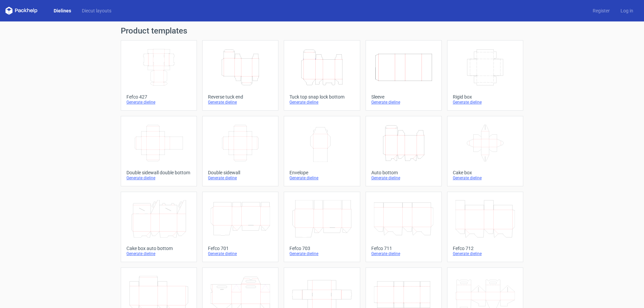 The height and width of the screenshot is (308, 644). Describe the element at coordinates (240, 76) in the screenshot. I see `a: Reverse tuck endGenerate dieline` at that location.